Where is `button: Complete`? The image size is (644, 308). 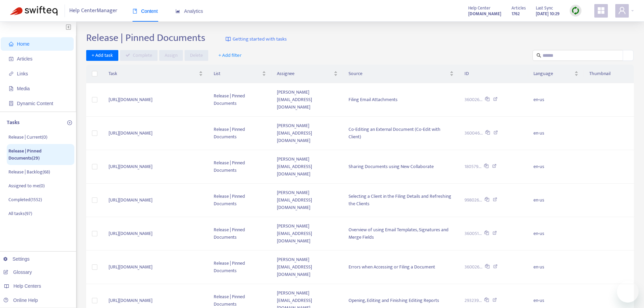
button: Complete is located at coordinates (139, 55).